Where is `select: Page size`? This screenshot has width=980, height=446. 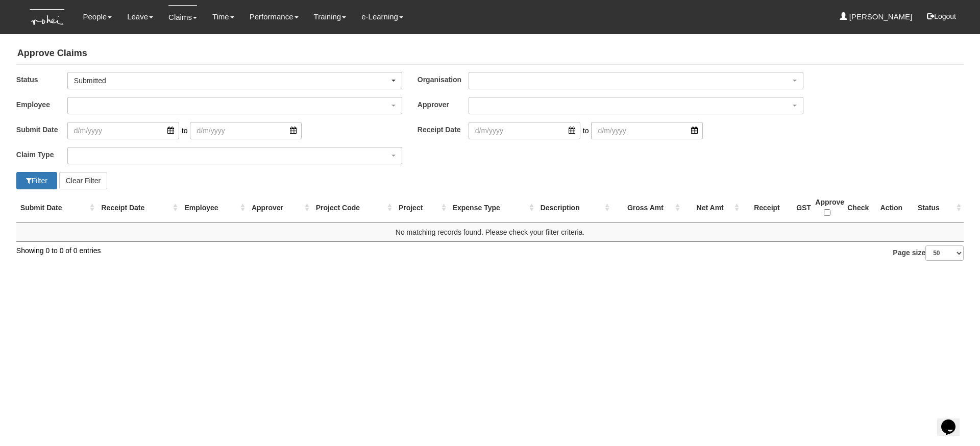
select: Page size is located at coordinates (945, 253).